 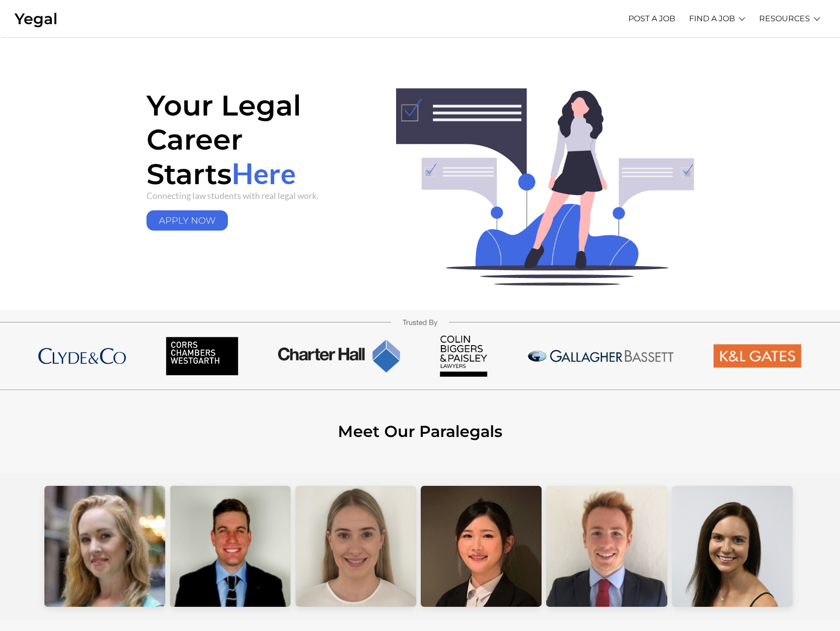 What do you see at coordinates (652, 19) in the screenshot?
I see `a: POST A JOB` at bounding box center [652, 19].